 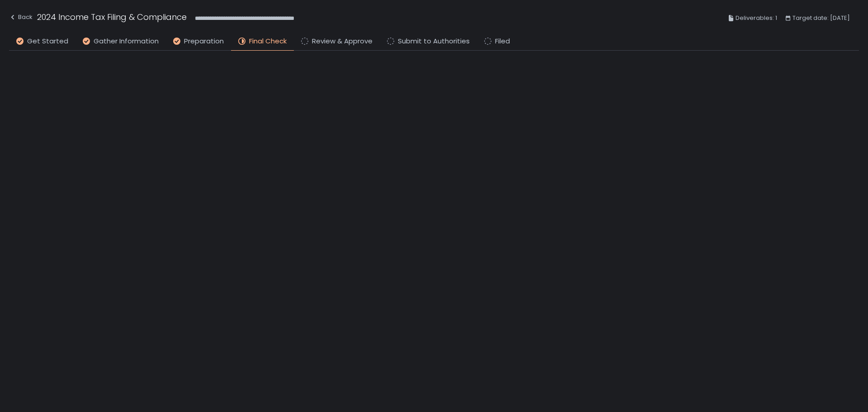 I want to click on div: Back, so click(x=21, y=17).